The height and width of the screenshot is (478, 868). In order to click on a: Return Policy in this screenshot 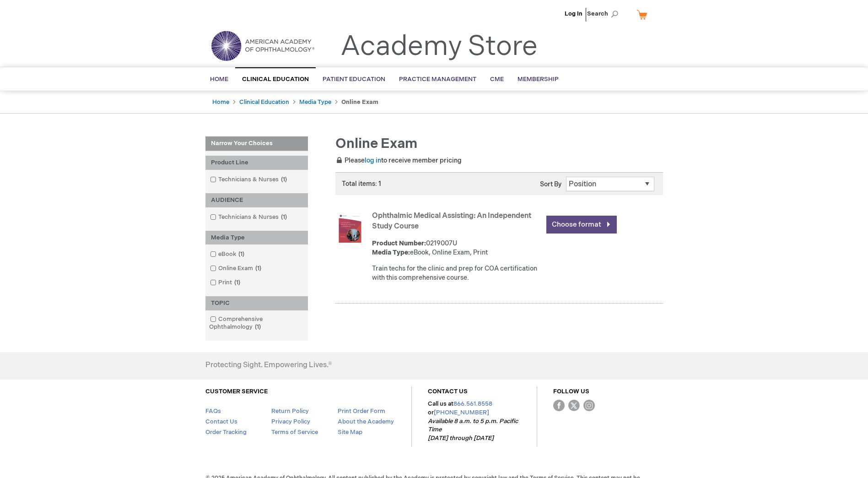, I will do `click(290, 411)`.